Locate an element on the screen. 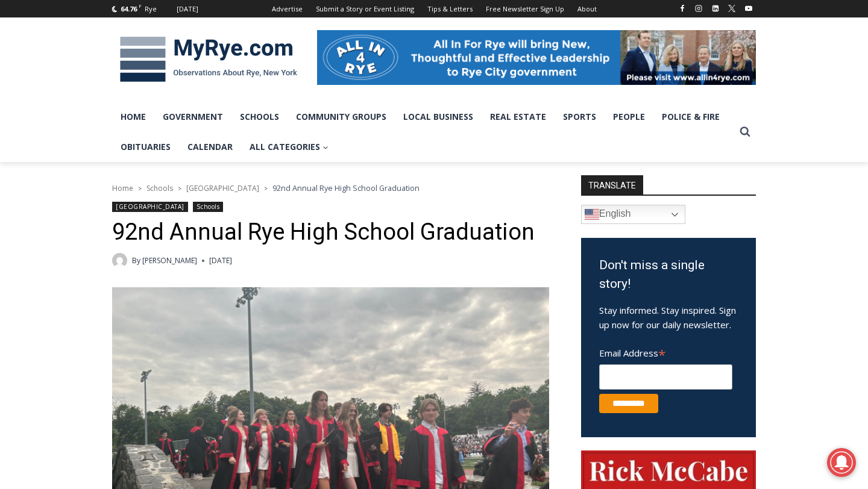 This screenshot has width=868, height=489. a: YouTube is located at coordinates (749, 9).